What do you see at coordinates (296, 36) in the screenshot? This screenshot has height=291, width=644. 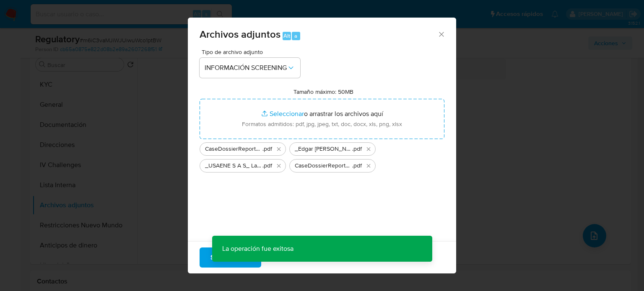 I see `span: a` at bounding box center [296, 36].